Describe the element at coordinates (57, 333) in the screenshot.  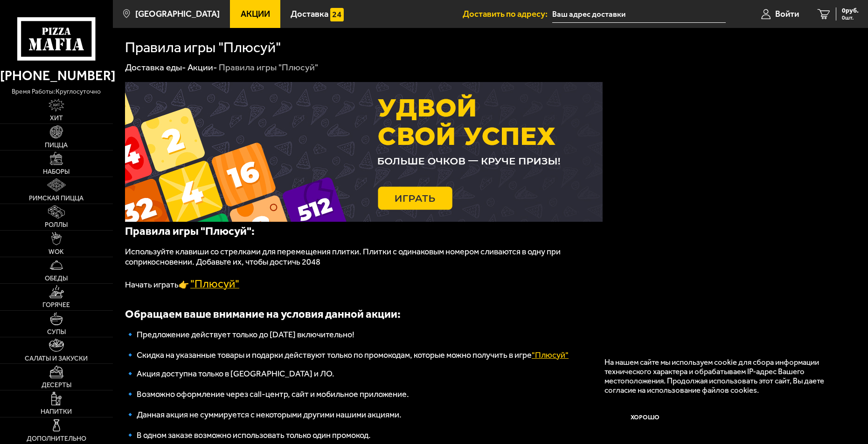
I see `span: Супы` at that location.